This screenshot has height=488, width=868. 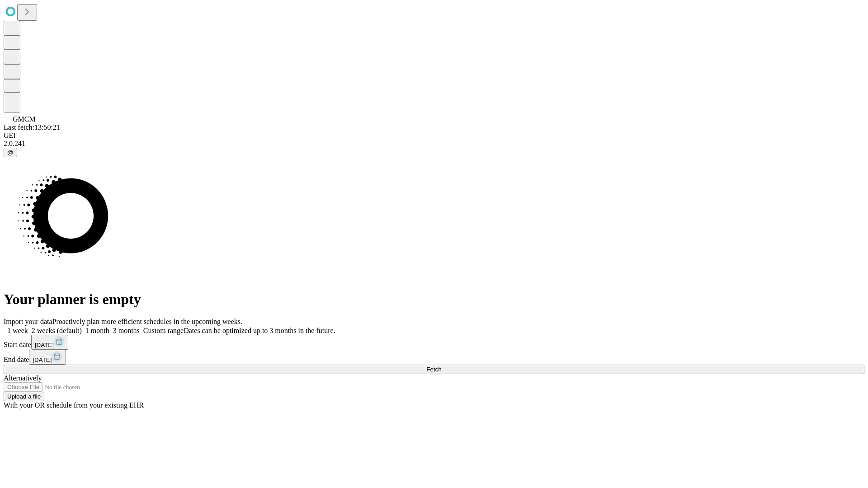 What do you see at coordinates (18, 330) in the screenshot?
I see `span: 1 week` at bounding box center [18, 330].